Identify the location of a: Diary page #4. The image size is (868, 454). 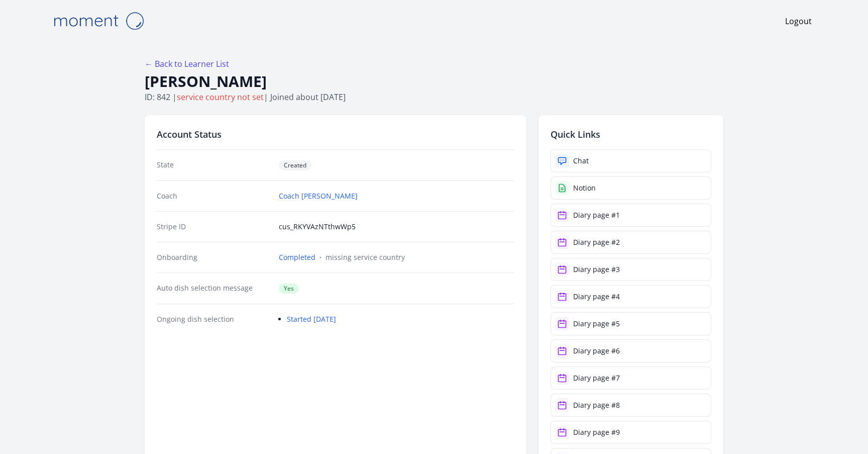
(631, 296).